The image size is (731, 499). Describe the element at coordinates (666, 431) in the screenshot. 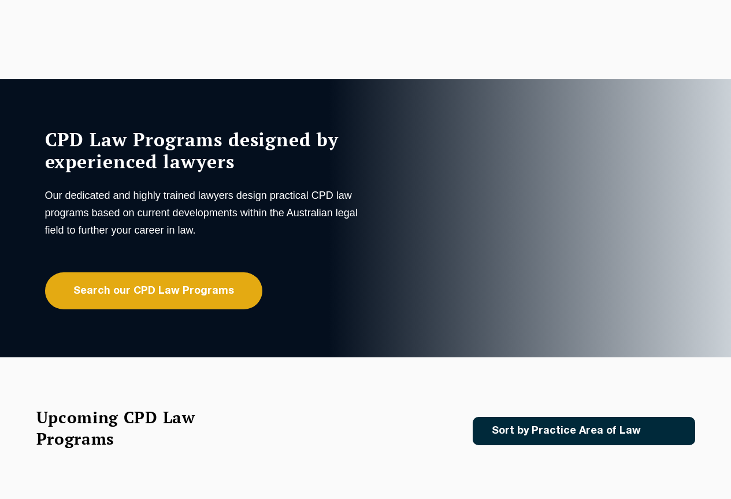

I see `img: Icon` at that location.